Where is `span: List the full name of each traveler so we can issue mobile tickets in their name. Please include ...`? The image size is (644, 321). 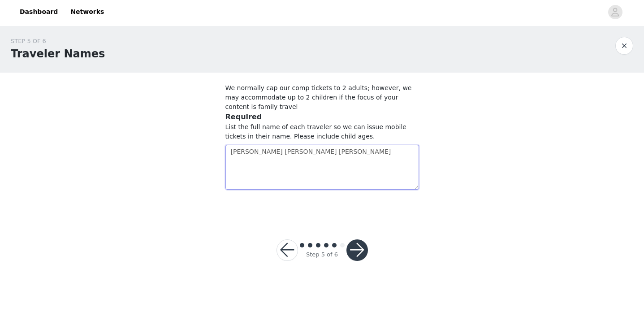
span: List the full name of each traveler so we can issue mobile tickets in their name. Please include ... is located at coordinates (316, 131).